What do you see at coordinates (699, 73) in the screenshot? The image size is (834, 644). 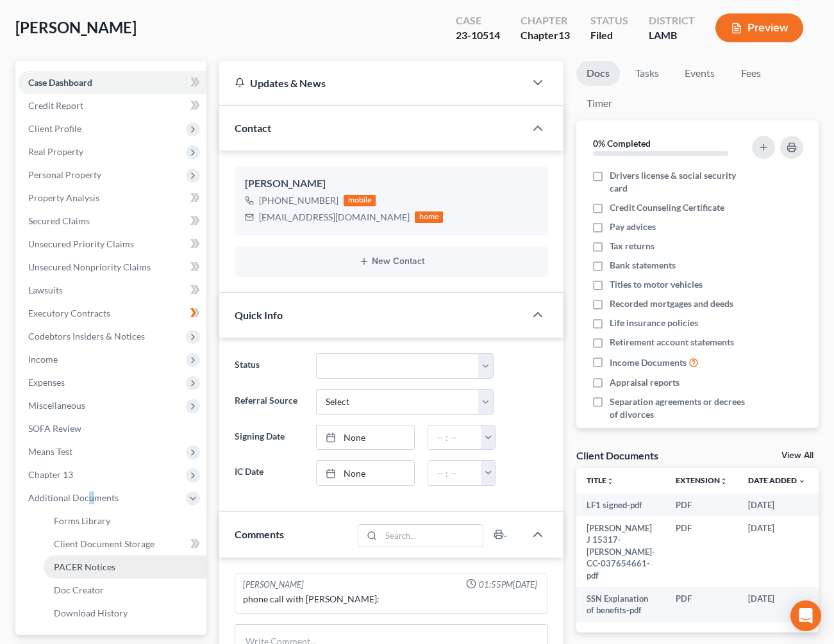 I see `a: Events` at bounding box center [699, 73].